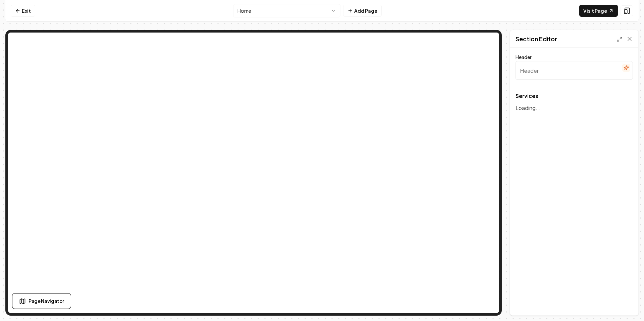  I want to click on span: Services, so click(575, 96).